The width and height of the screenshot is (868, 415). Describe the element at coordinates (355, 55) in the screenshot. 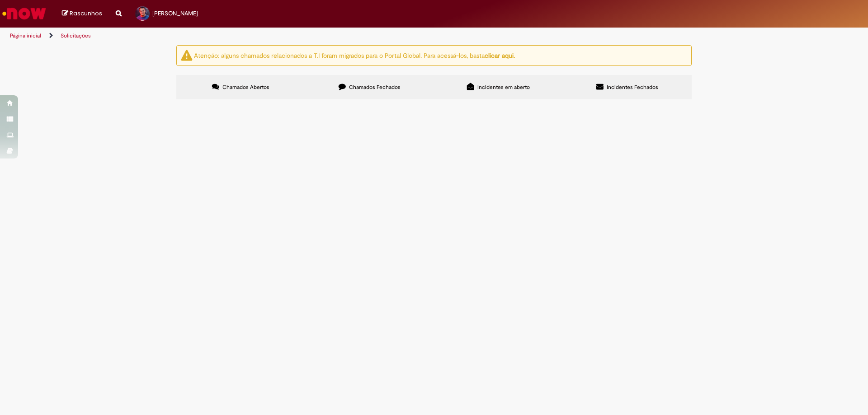

I see `ng-bind-html: Atenção: alguns chamados relacionados a T.I foram migrados para o Portal Global. Para acessá-los,...` at that location.